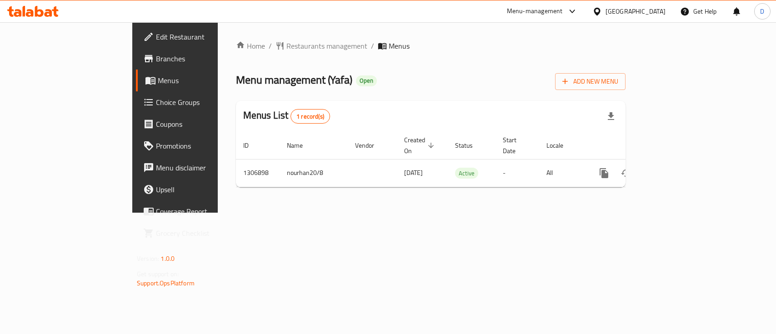  Describe the element at coordinates (205, 233) in the screenshot. I see `span: Grocery Checklist` at that location.